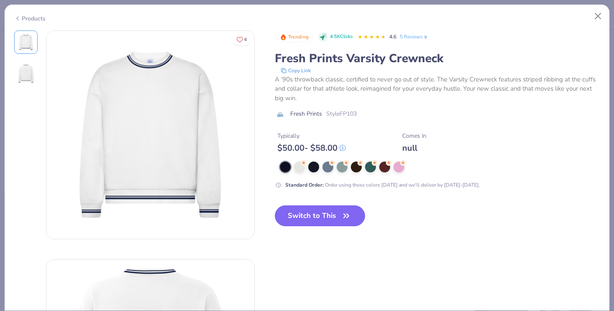  What do you see at coordinates (26, 74) in the screenshot?
I see `img: Back` at bounding box center [26, 74].